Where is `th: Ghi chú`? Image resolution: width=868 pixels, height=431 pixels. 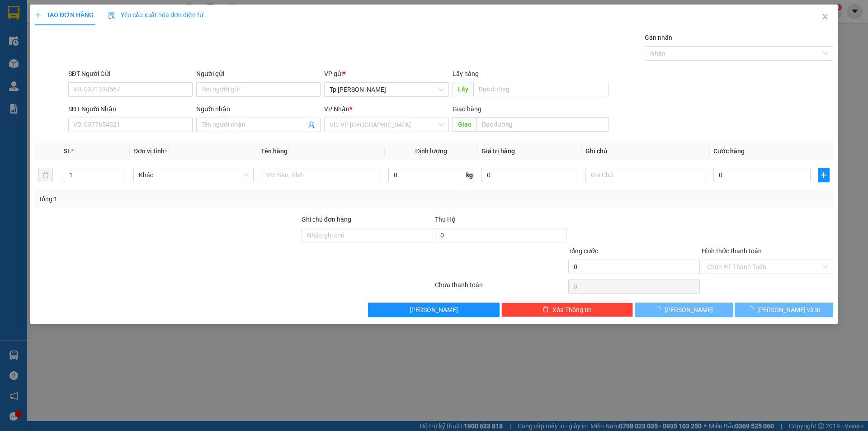 th: Ghi chú is located at coordinates (646, 151).